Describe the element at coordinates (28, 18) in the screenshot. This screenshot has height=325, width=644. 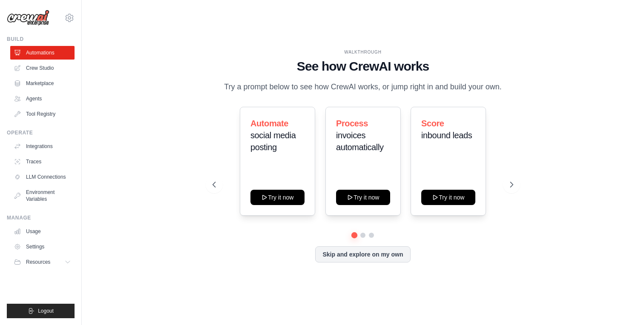
I see `img: Logo` at that location.